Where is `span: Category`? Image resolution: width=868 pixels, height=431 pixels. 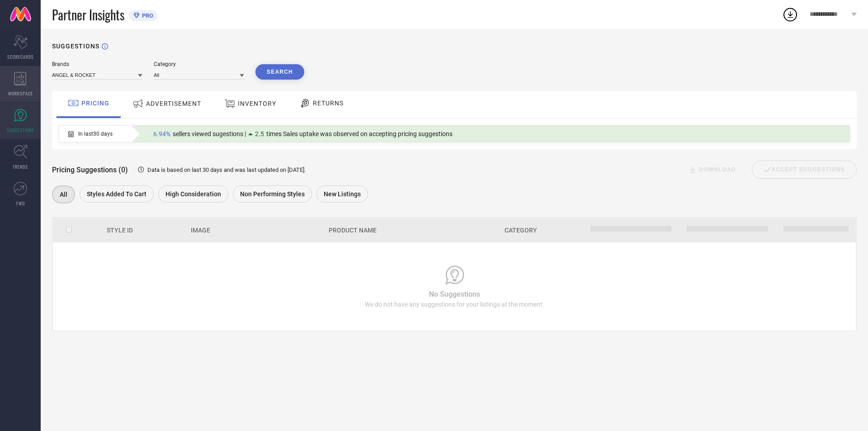
span: Category is located at coordinates (521, 231).